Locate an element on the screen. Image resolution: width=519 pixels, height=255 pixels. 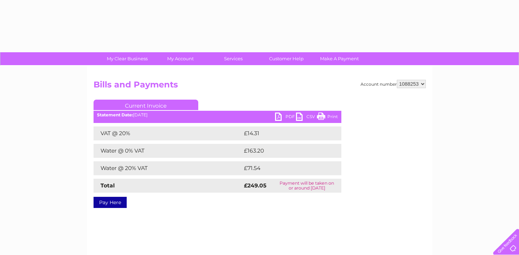
td: £71.54 is located at coordinates (284, 168).